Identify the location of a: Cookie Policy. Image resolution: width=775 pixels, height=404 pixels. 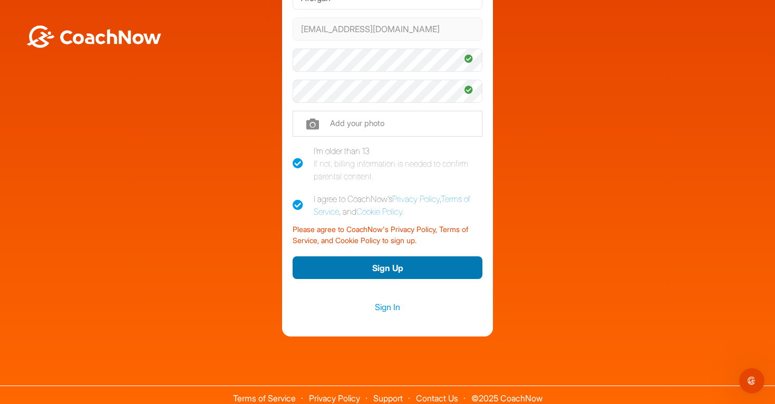
(379, 211).